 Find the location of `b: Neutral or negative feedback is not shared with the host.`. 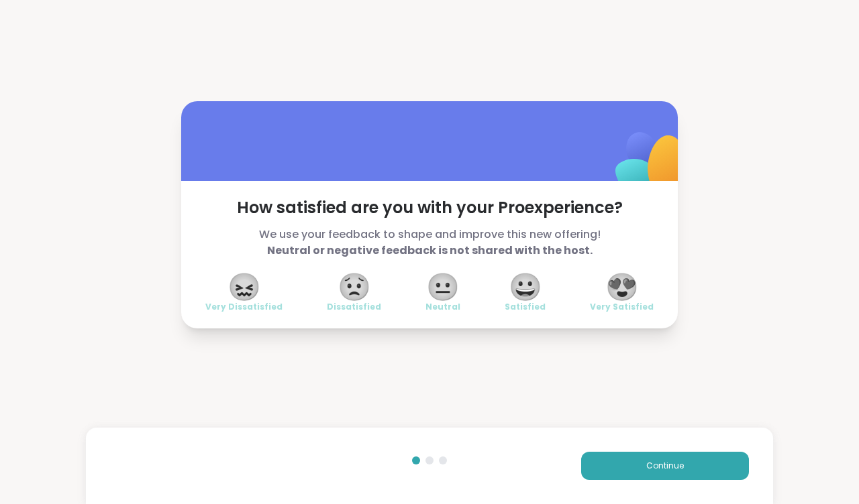

b: Neutral or negative feedback is not shared with the host. is located at coordinates (429, 250).